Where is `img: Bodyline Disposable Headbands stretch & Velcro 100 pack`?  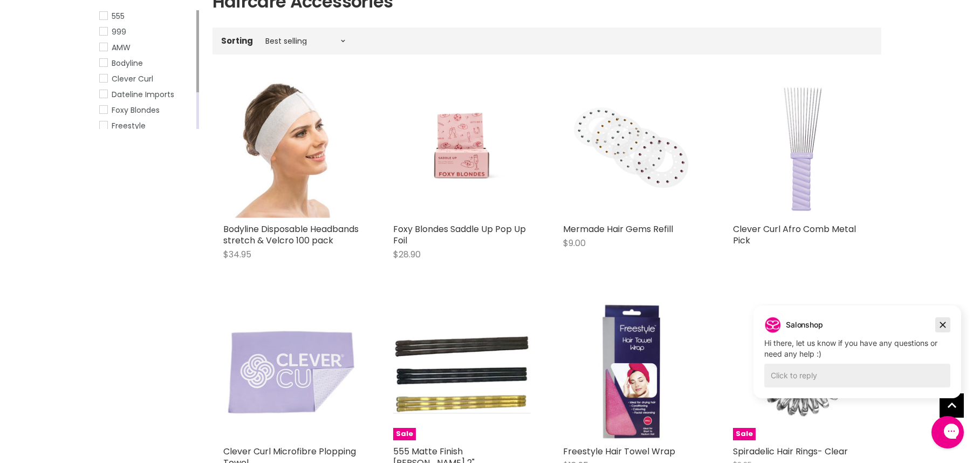 img: Bodyline Disposable Headbands stretch & Velcro 100 pack is located at coordinates (292, 149).